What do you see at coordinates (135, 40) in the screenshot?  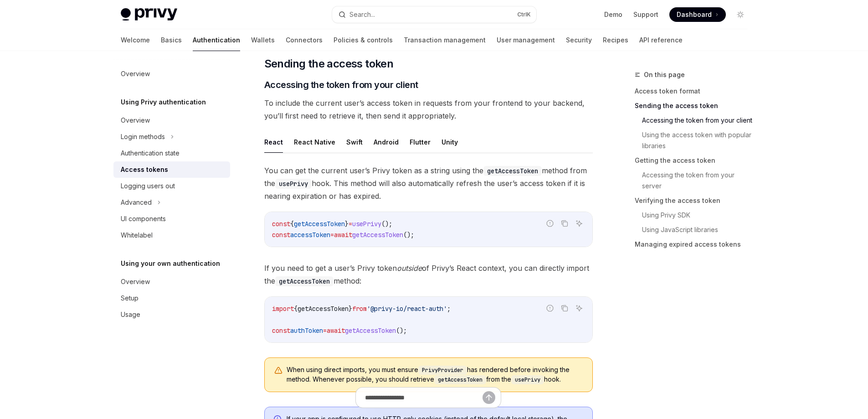 I see `a: Welcome` at bounding box center [135, 40].